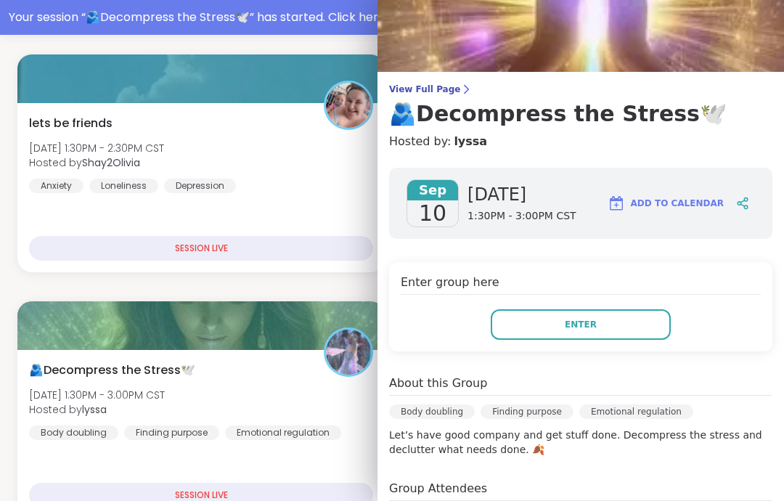 Image resolution: width=784 pixels, height=501 pixels. What do you see at coordinates (616, 203) in the screenshot?
I see `img: ShareWell Logomark` at bounding box center [616, 203].